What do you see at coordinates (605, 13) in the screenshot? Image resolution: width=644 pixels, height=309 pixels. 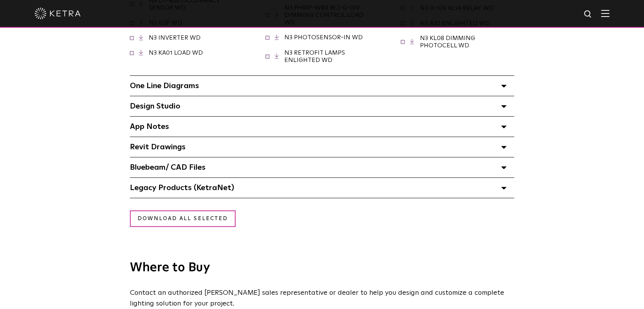 I see `img: Hamburger%20Nav.svg` at bounding box center [605, 13].